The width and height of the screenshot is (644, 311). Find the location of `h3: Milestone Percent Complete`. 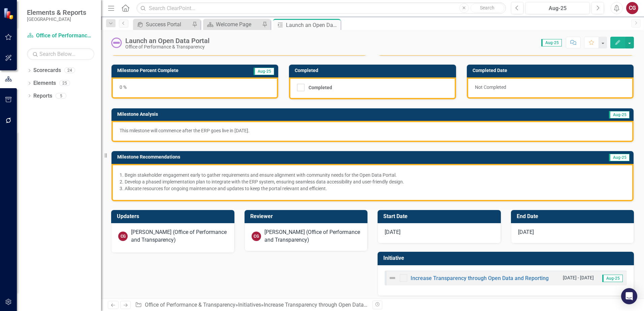

h3: Milestone Percent Complete is located at coordinates (176, 71).